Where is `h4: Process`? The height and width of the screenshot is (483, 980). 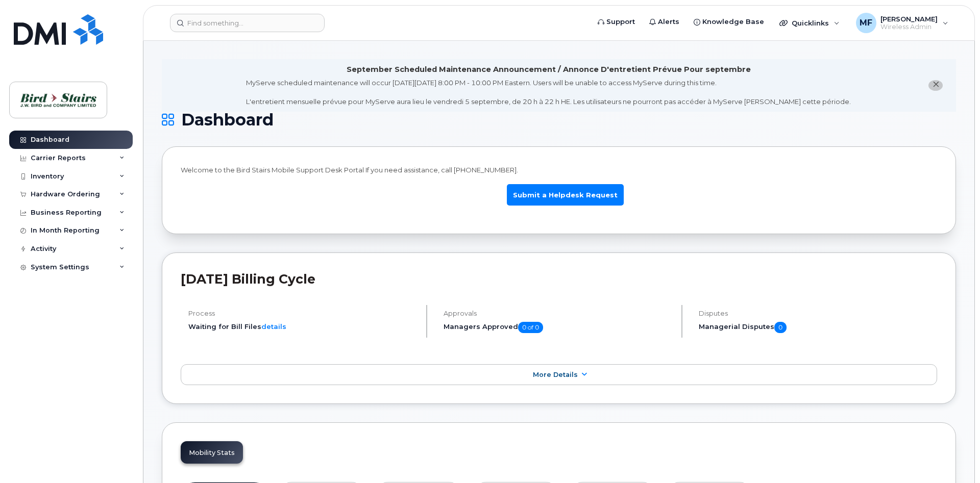
h4: Process is located at coordinates (303, 314).